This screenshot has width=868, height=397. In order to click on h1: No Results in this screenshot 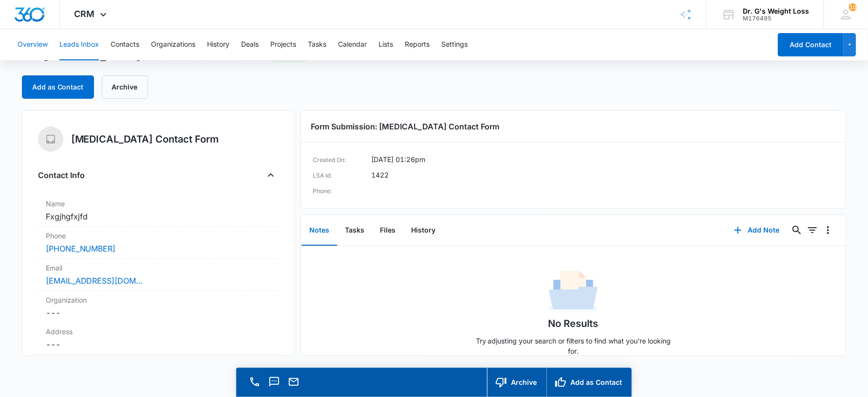, I will do `click(573, 324)`.